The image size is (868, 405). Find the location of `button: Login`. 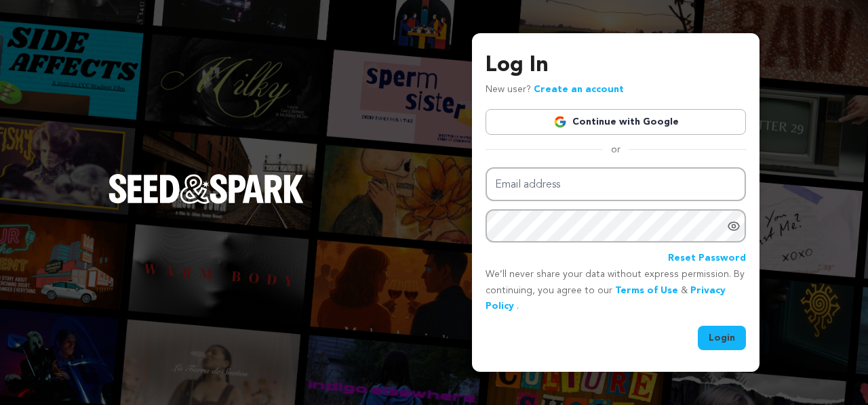

button: Login is located at coordinates (722, 338).